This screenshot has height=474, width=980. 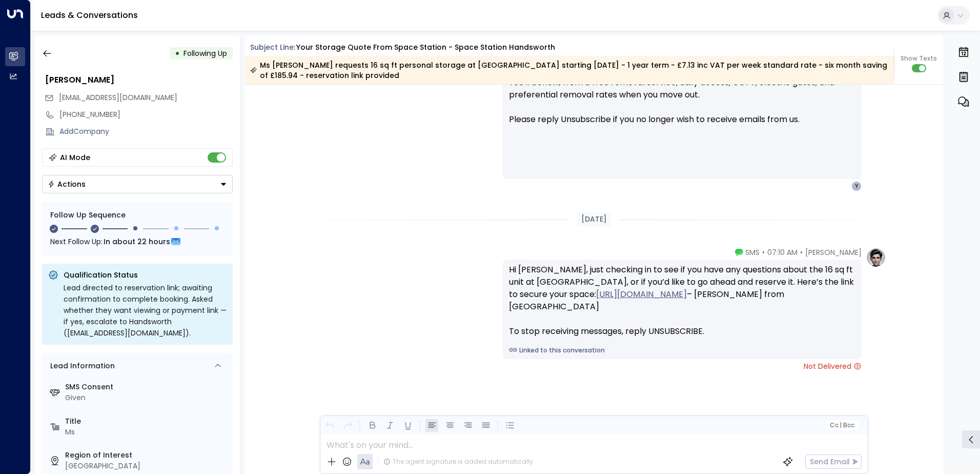 I want to click on p: Qualification Status, so click(x=145, y=275).